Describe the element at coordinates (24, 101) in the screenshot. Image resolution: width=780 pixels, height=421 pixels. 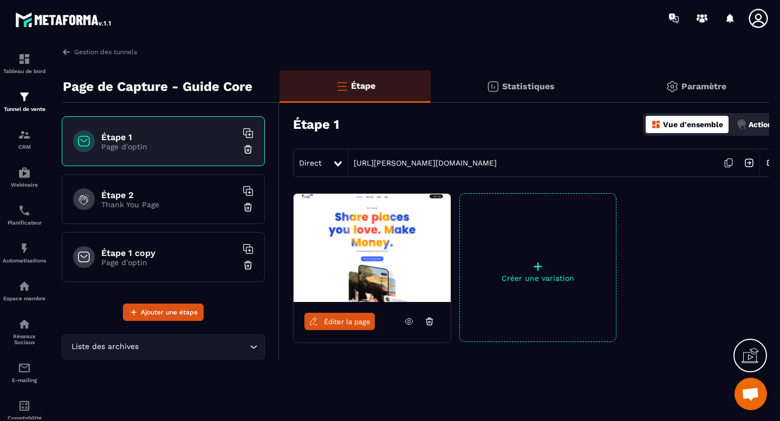
I see `a: formationformationTunnel de vente` at that location.